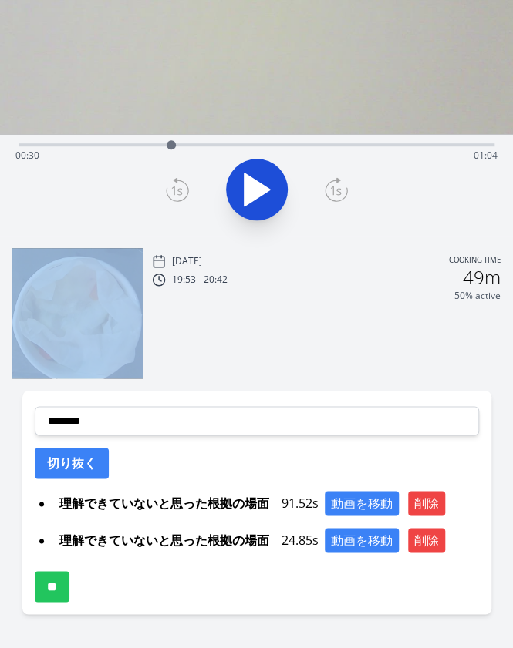 Image resolution: width=513 pixels, height=648 pixels. I want to click on span: 01:04, so click(485, 155).